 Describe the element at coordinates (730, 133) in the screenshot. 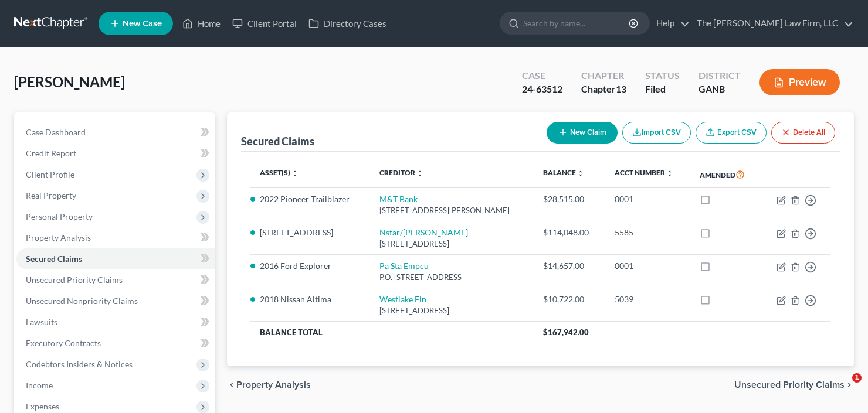

I see `a: Export CSV` at that location.